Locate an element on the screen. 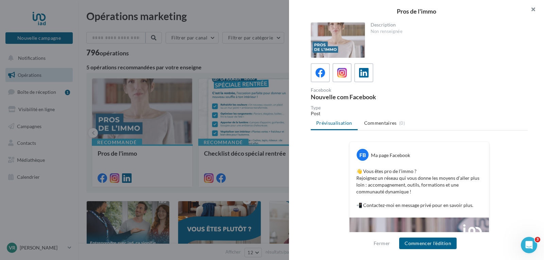  div: Pros de l'immo is located at coordinates (416, 11).